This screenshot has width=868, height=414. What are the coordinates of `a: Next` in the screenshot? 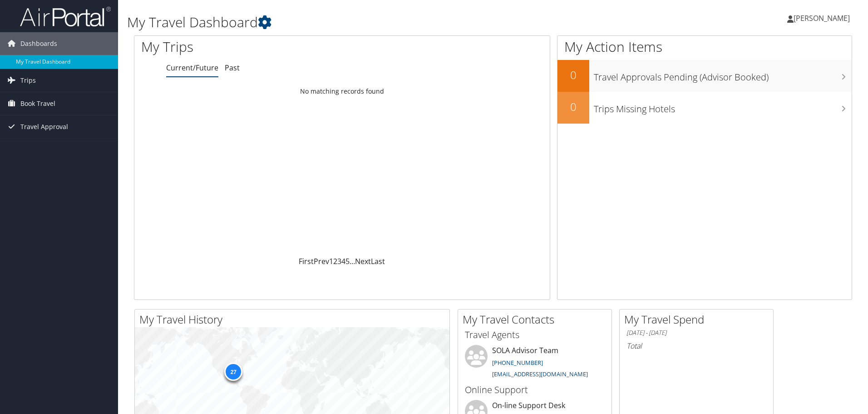 It's located at (363, 261).